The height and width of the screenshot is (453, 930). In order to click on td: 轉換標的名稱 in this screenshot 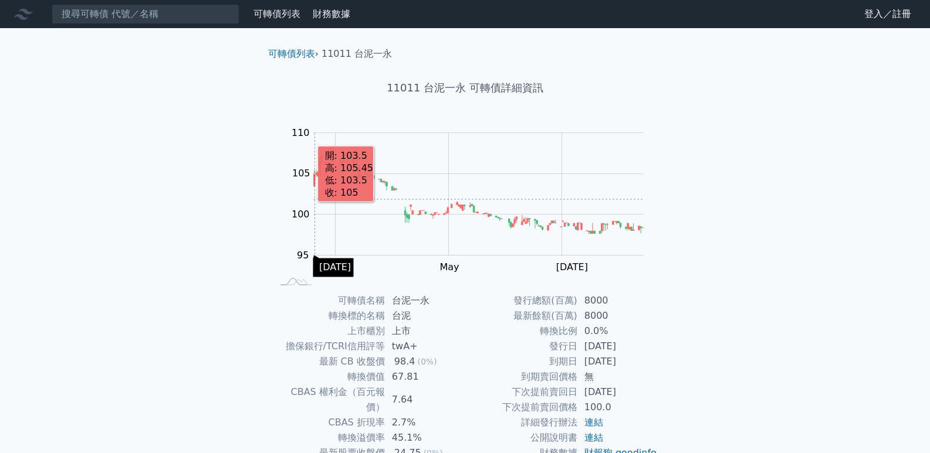, I will do `click(328, 316)`.